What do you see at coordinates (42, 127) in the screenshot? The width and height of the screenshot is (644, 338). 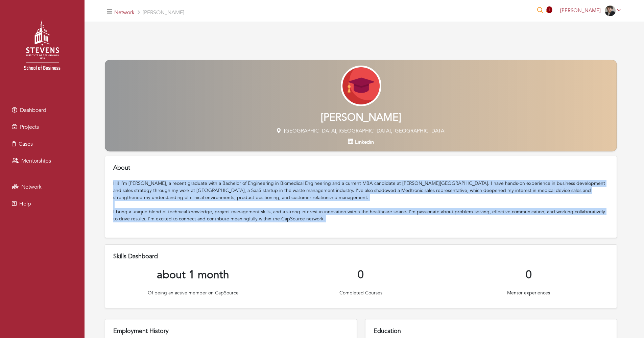 I see `a: Projects` at bounding box center [42, 127].